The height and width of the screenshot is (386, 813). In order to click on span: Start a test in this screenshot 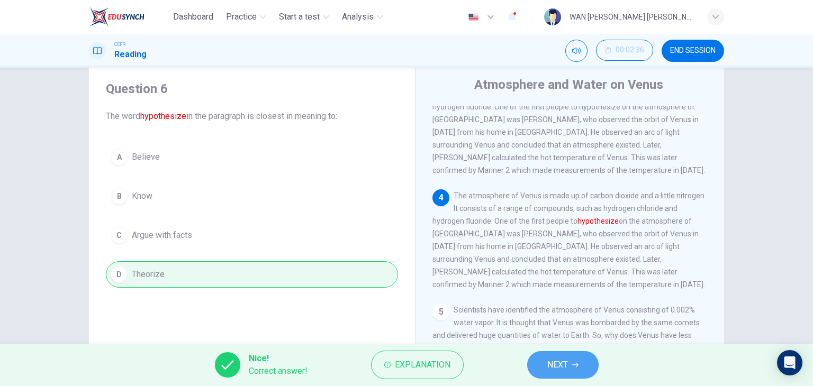, I will do `click(299, 17)`.